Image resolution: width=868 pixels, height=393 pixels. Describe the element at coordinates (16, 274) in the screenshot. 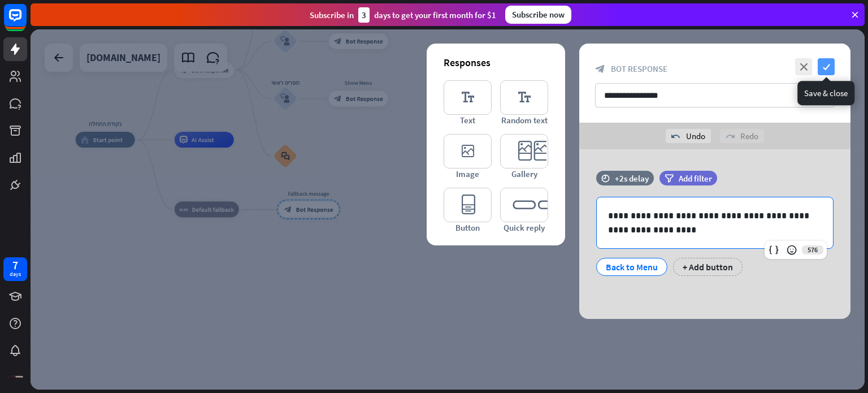

I see `div: days` at that location.